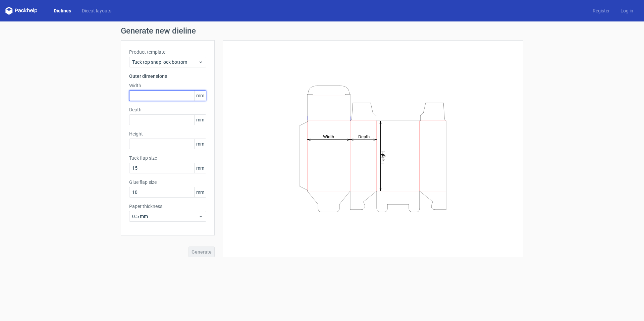 The image size is (644, 321). Describe the element at coordinates (328, 136) in the screenshot. I see `tspan: Width` at that location.